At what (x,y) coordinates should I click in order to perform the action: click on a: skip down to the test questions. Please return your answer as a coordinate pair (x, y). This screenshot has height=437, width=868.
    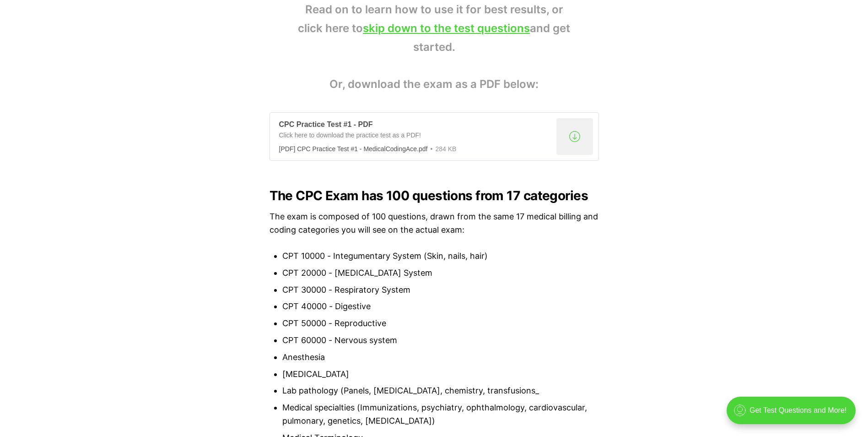
    Looking at the image, I should click on (446, 28).